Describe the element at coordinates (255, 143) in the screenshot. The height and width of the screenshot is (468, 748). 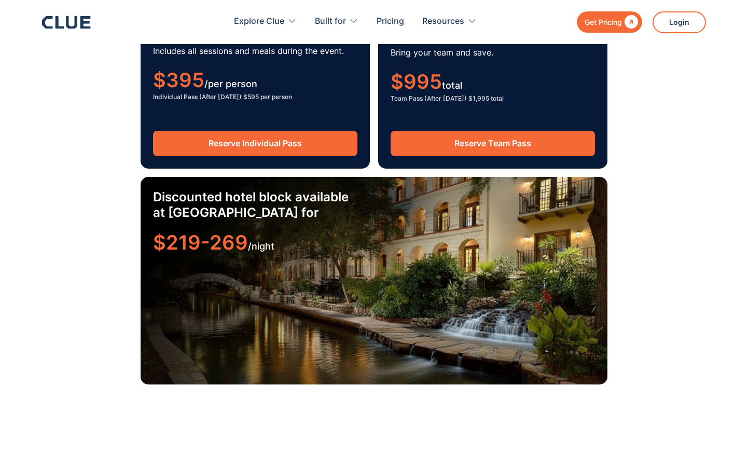
I see `a: Reserve Individual Pass` at that location.